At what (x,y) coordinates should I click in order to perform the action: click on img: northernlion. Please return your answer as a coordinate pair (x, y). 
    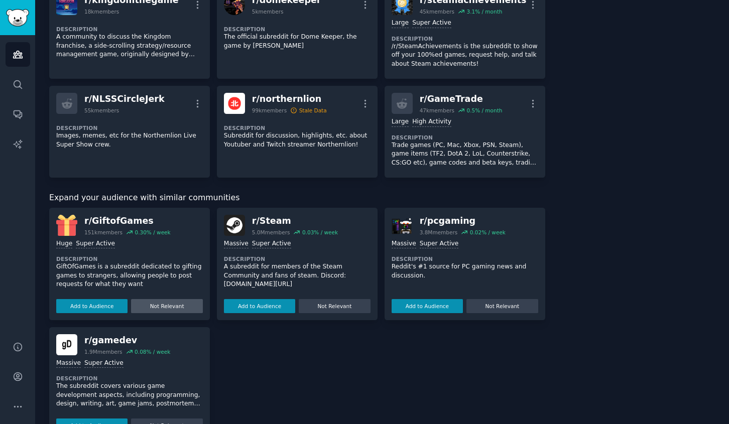
    Looking at the image, I should click on (235, 103).